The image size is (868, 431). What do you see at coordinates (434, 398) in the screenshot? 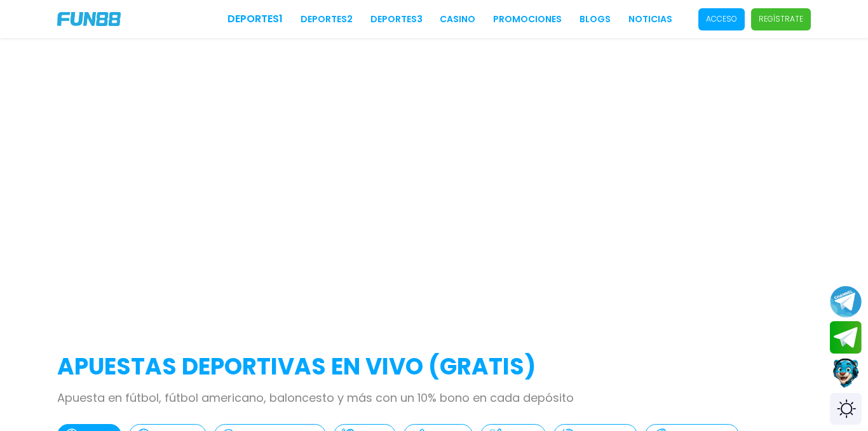
I see `p: Apuesta en fútbol, fútbol americano, baloncesto y más con un 10% bono en cada depósito` at bounding box center [434, 398].